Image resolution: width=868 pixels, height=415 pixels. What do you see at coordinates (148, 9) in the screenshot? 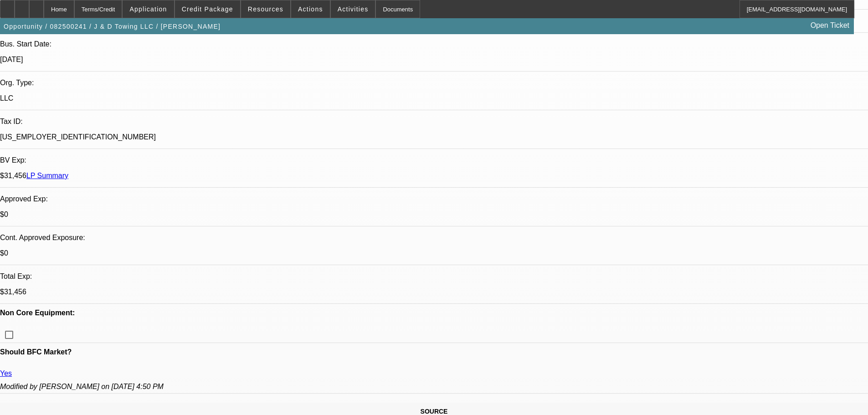
I see `button: Application` at bounding box center [148, 9].